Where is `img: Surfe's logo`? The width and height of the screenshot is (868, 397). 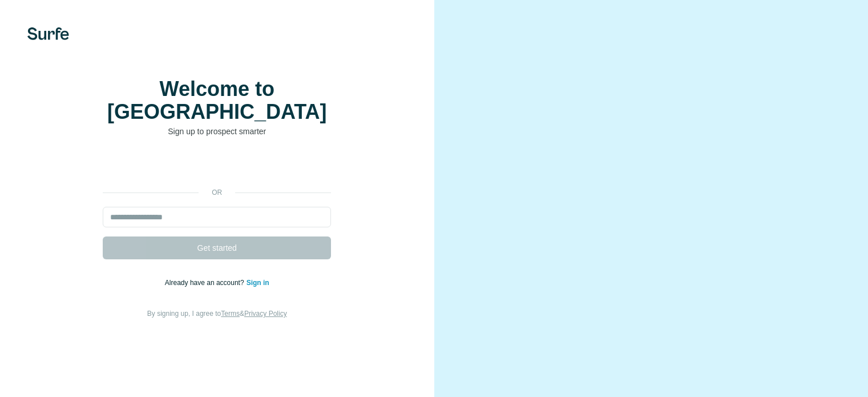
img: Surfe's logo is located at coordinates (48, 34).